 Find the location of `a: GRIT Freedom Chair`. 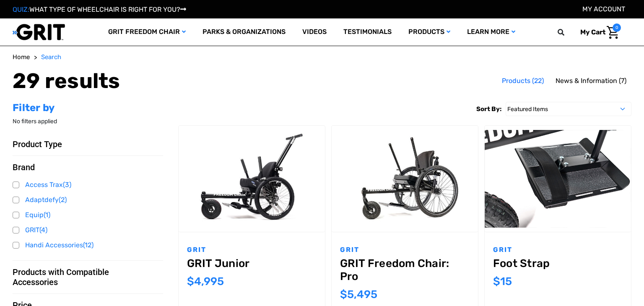

a: GRIT Freedom Chair is located at coordinates (147, 32).